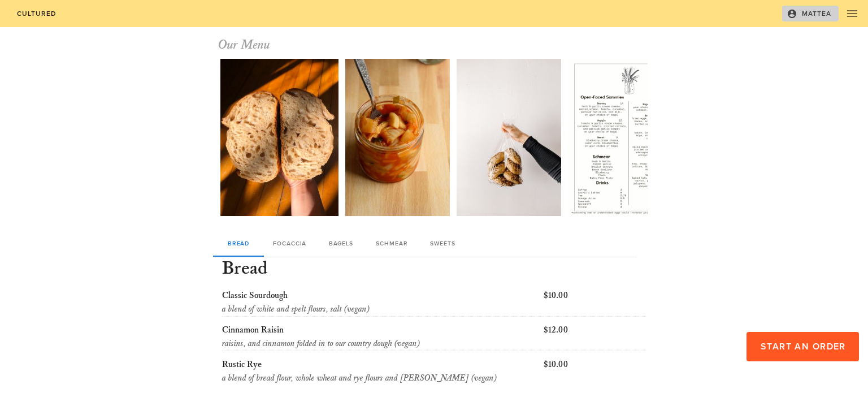 The height and width of the screenshot is (393, 868). Describe the element at coordinates (434, 269) in the screenshot. I see `h3: Bread` at that location.